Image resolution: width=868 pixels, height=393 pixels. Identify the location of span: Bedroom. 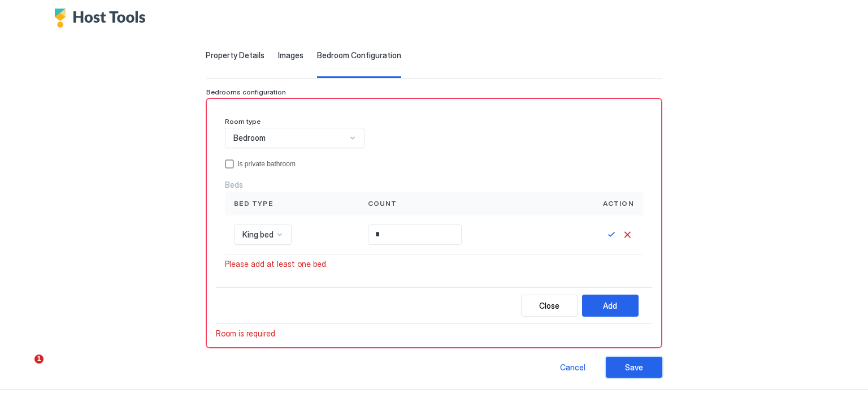
(250, 138).